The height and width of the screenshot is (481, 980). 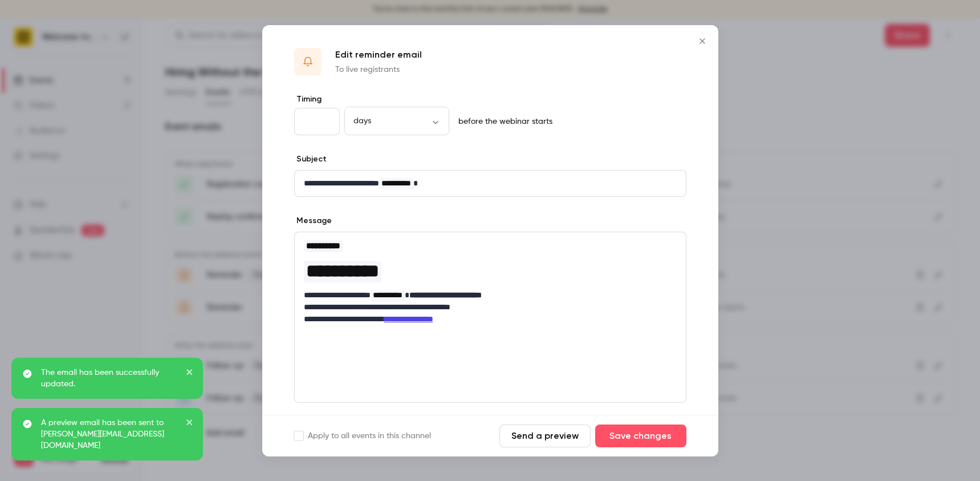 What do you see at coordinates (503, 122) in the screenshot?
I see `p: before the webinar starts` at bounding box center [503, 122].